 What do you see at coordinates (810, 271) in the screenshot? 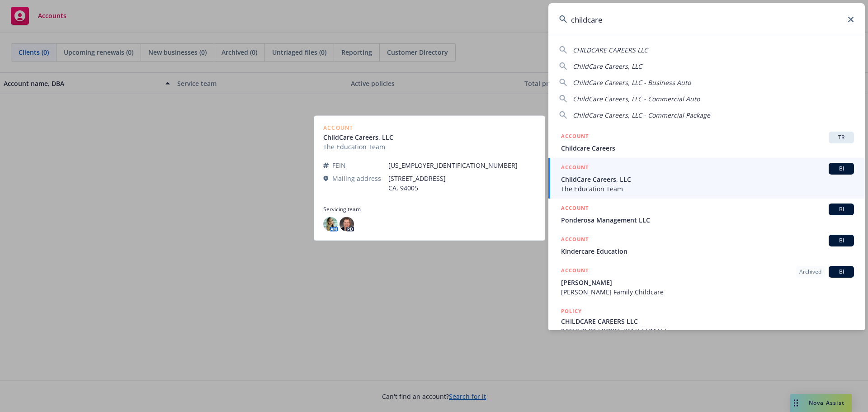
I see `span: Archived` at bounding box center [810, 271].